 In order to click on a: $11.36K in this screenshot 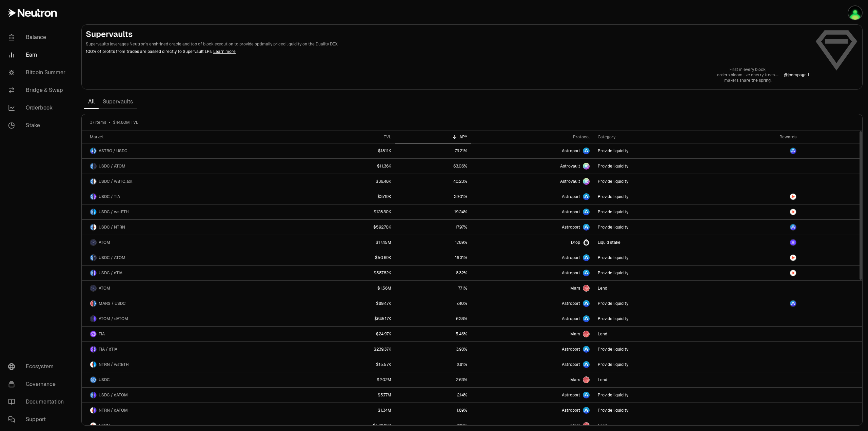, I will do `click(352, 166)`.